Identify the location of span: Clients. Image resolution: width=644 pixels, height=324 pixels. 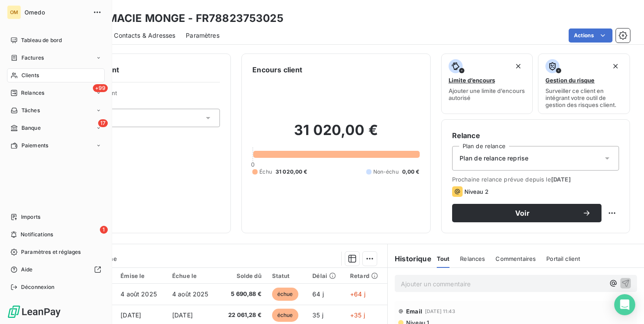
(30, 75).